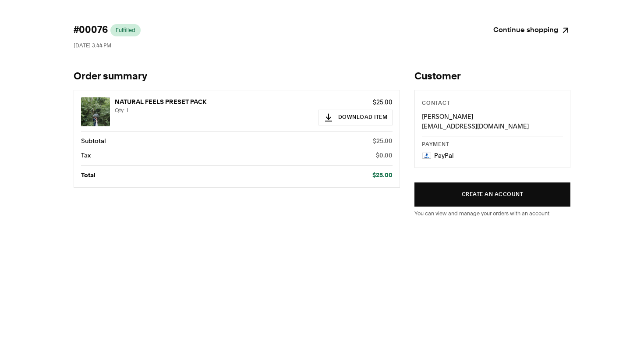 This screenshot has height=350, width=644. What do you see at coordinates (237, 77) in the screenshot?
I see `h1: Order summary` at bounding box center [237, 77].